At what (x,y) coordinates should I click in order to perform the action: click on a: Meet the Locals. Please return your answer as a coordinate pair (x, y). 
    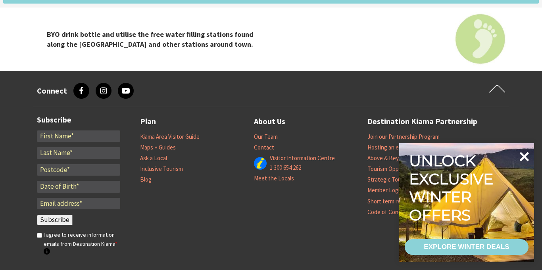
    Looking at the image, I should click on (274, 178).